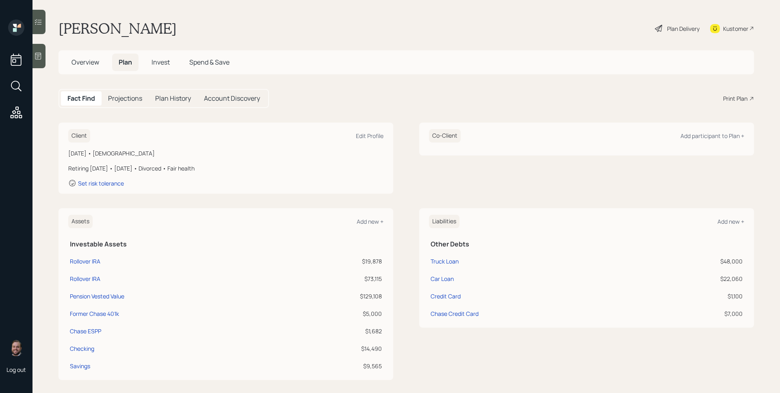 The height and width of the screenshot is (393, 780). Describe the element at coordinates (101, 183) in the screenshot. I see `div: Set risk tolerance` at that location.